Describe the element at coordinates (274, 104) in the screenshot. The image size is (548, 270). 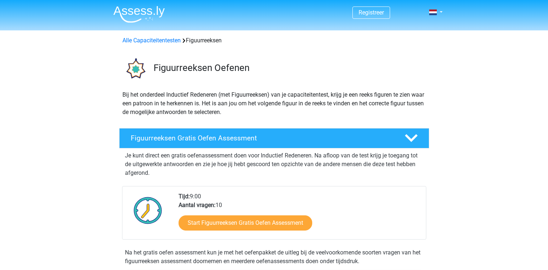
I see `p: Bij het onderdeel Inductief Redeneren (met Figuurreeksen) van je capaciteitentest, krijg je een r...` at that location.